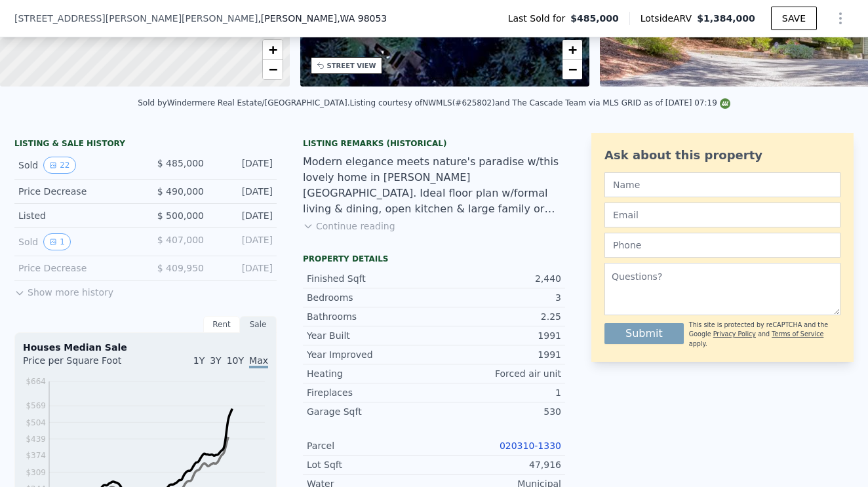 Image resolution: width=868 pixels, height=487 pixels. Describe the element at coordinates (722, 185) in the screenshot. I see `input: Name` at that location.